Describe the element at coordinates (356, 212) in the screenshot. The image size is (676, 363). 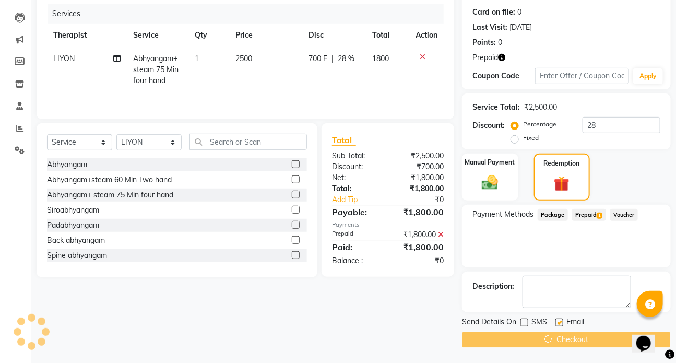
I see `div: Payable:` at that location.